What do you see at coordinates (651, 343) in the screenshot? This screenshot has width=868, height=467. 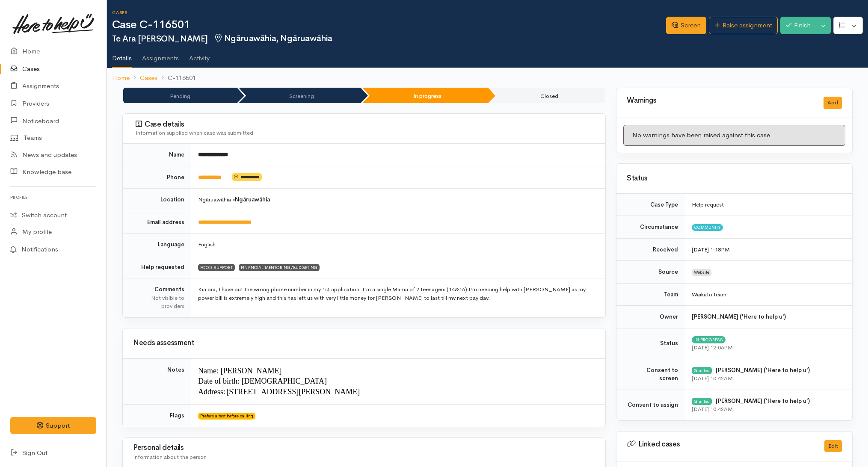 I see `td: Status` at bounding box center [651, 343].